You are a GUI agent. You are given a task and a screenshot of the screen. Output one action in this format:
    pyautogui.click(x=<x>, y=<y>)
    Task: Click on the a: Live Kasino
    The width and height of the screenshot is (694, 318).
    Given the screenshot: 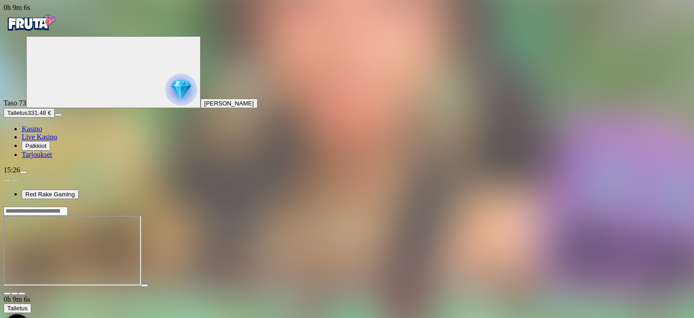 What is the action you would take?
    pyautogui.click(x=39, y=137)
    